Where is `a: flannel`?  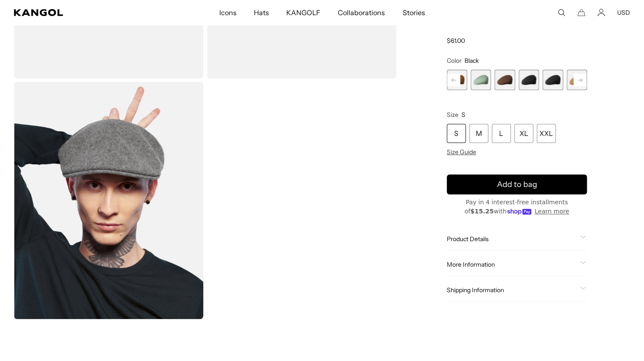 a: flannel is located at coordinates (109, 200).